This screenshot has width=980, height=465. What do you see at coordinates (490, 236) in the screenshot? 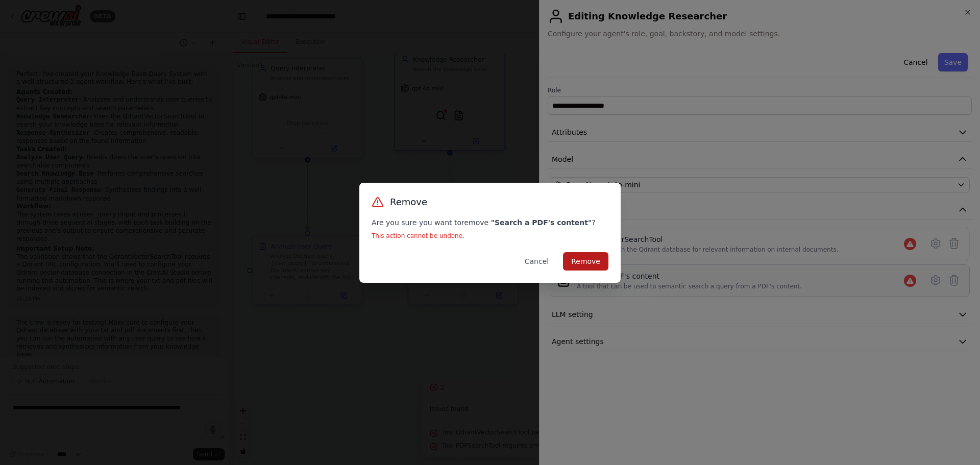
I see `p: This action cannot be undone.` at bounding box center [490, 236].